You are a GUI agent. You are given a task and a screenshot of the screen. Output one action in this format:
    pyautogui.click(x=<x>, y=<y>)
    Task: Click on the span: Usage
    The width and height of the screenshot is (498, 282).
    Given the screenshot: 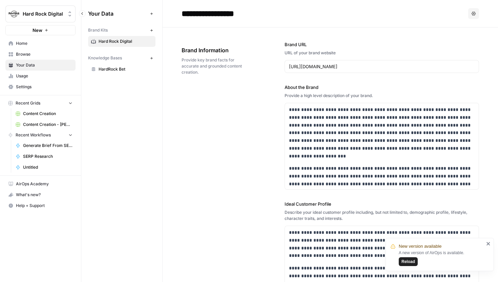 What is the action you would take?
    pyautogui.click(x=44, y=76)
    